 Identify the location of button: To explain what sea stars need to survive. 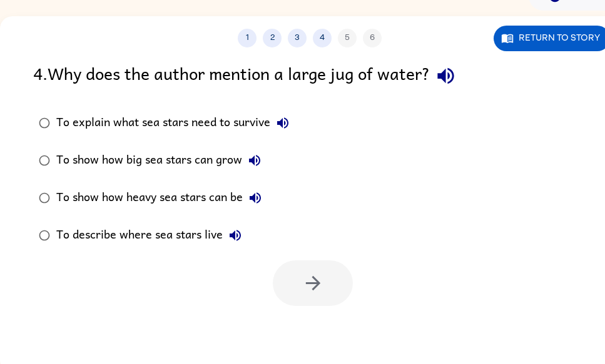
(283, 123).